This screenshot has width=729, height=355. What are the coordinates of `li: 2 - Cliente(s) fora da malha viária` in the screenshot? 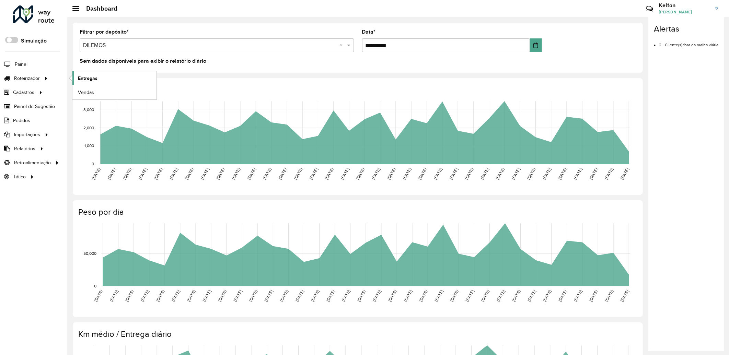 It's located at (688, 42).